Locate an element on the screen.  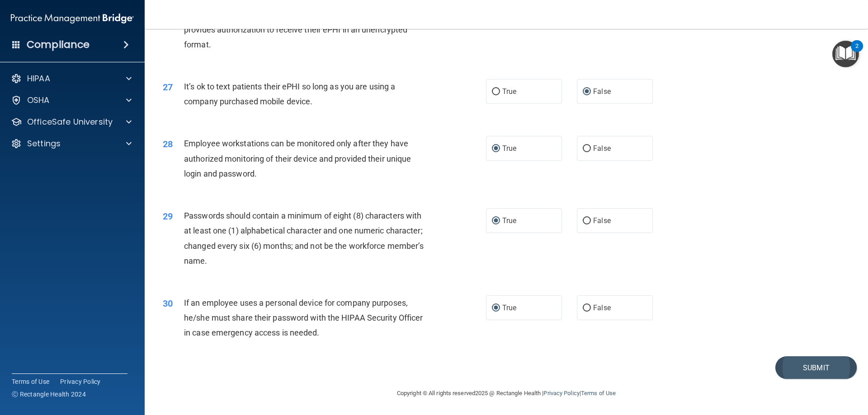
span: It’s ok to text patients their ePHI so long as you are using a company purchased mobile device. is located at coordinates (290, 94).